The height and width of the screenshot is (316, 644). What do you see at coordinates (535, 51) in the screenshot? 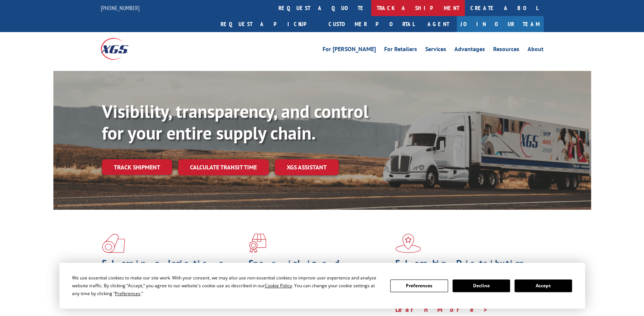
I see `a: About` at bounding box center [535, 51].